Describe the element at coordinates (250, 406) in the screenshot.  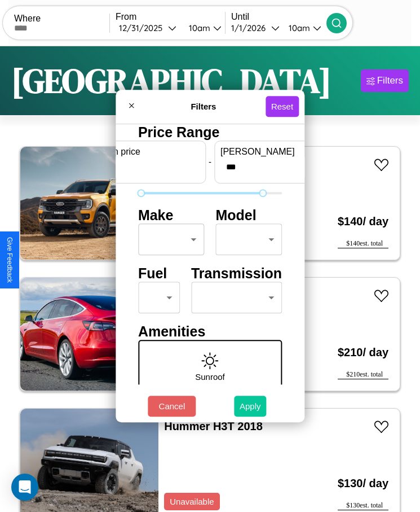
I see `button: Apply` at that location.